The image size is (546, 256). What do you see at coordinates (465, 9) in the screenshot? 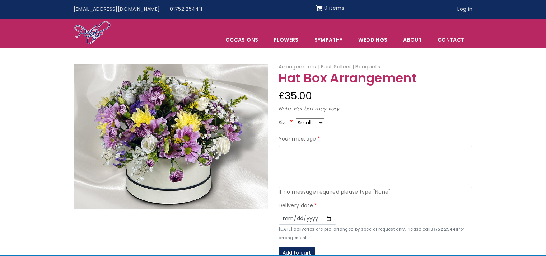
I see `a: Log in` at bounding box center [465, 9].